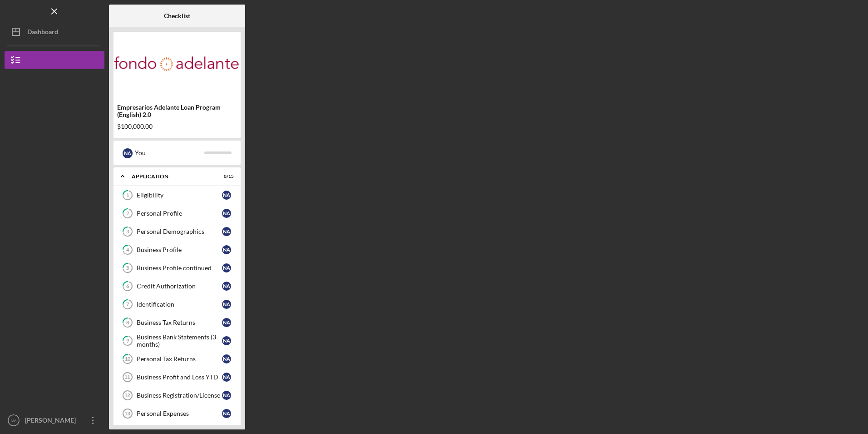 The width and height of the screenshot is (868, 434). I want to click on tspan: 9, so click(128, 341).